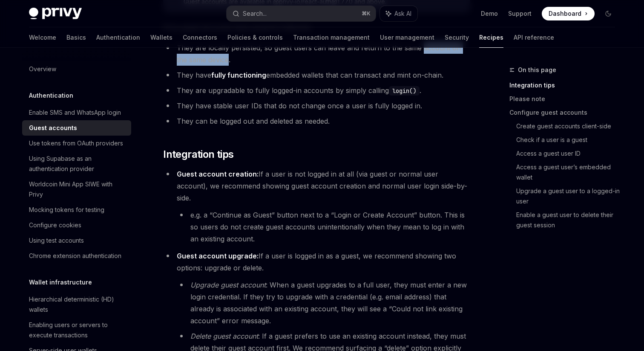 The width and height of the screenshot is (644, 351). Describe the element at coordinates (316, 121) in the screenshot. I see `li: They can be logged out and deleted as needed.` at that location.